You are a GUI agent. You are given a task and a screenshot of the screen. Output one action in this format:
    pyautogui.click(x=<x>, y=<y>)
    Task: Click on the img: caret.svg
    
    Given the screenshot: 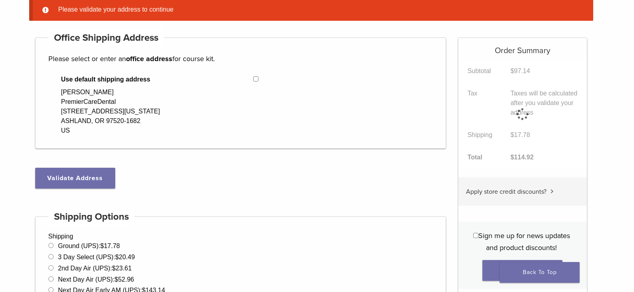 What is the action you would take?
    pyautogui.click(x=552, y=192)
    